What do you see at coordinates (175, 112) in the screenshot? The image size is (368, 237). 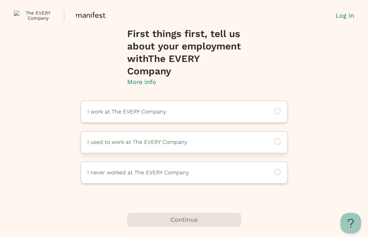 I see `p: I work at The EVERY Company` at bounding box center [175, 112].